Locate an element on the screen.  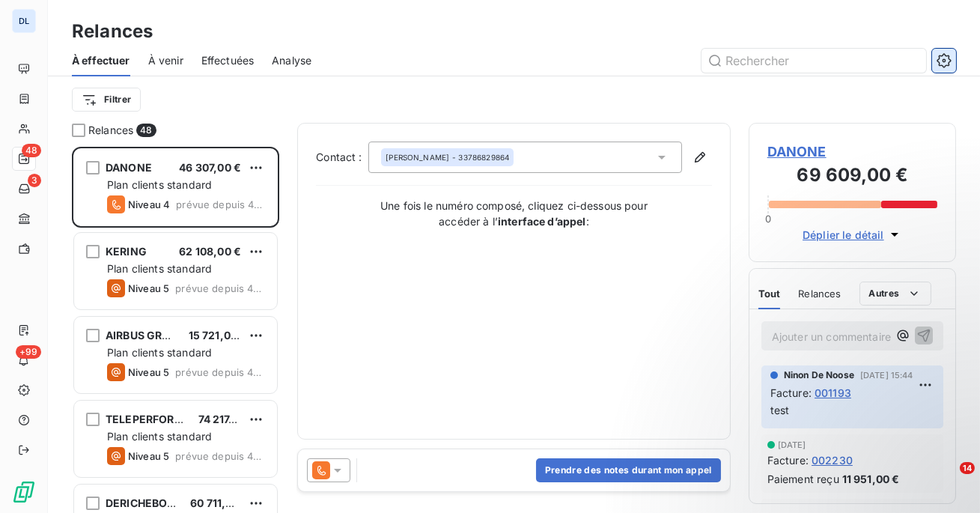
h3: 69 609,00 € is located at coordinates (852, 177).